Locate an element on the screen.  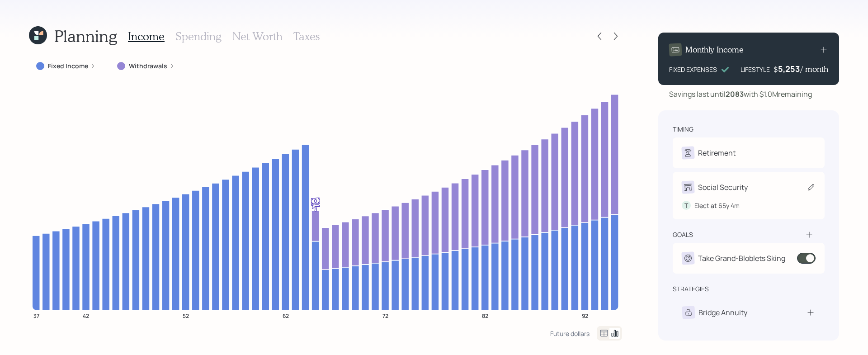
tspan: 72 is located at coordinates (385, 315).